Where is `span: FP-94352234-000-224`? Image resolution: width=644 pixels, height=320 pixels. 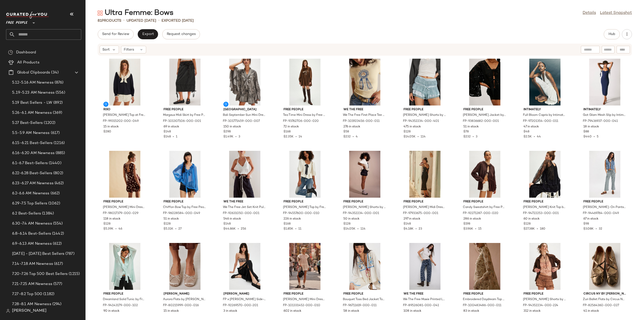
span: FP-94352234-000-224 is located at coordinates (541, 305).